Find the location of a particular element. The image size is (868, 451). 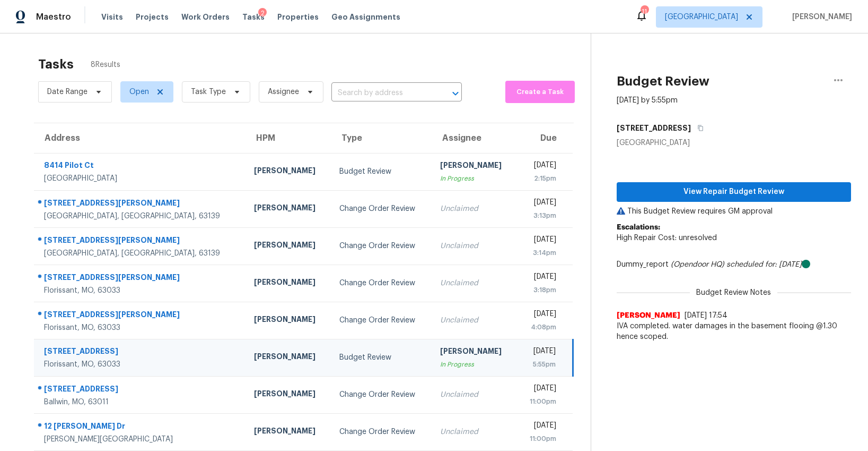

b: Escalations: is located at coordinates (639, 227).